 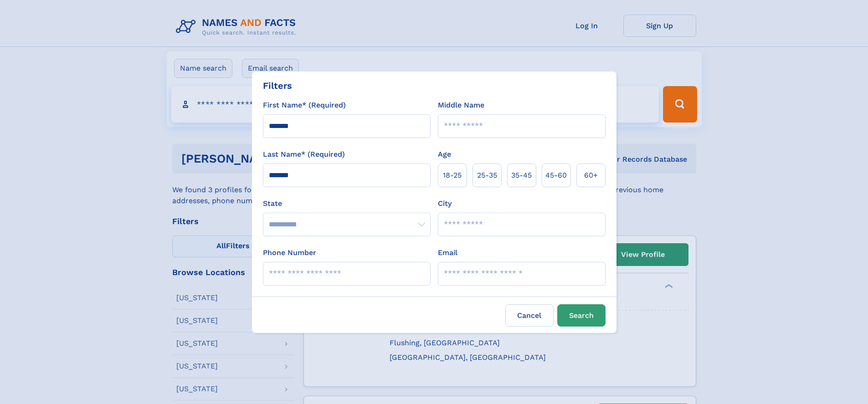 I want to click on label: Phone Number, so click(x=289, y=252).